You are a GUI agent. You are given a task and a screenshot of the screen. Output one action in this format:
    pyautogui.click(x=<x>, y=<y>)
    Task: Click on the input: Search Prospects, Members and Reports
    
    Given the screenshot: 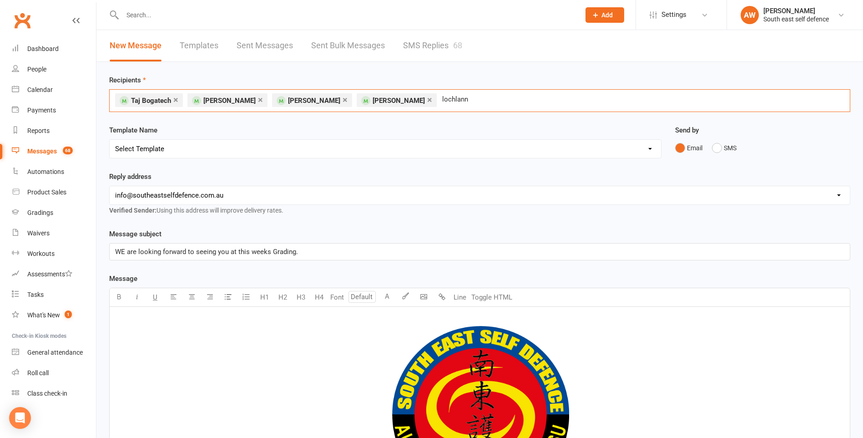 What is the action you would take?
    pyautogui.click(x=508, y=99)
    